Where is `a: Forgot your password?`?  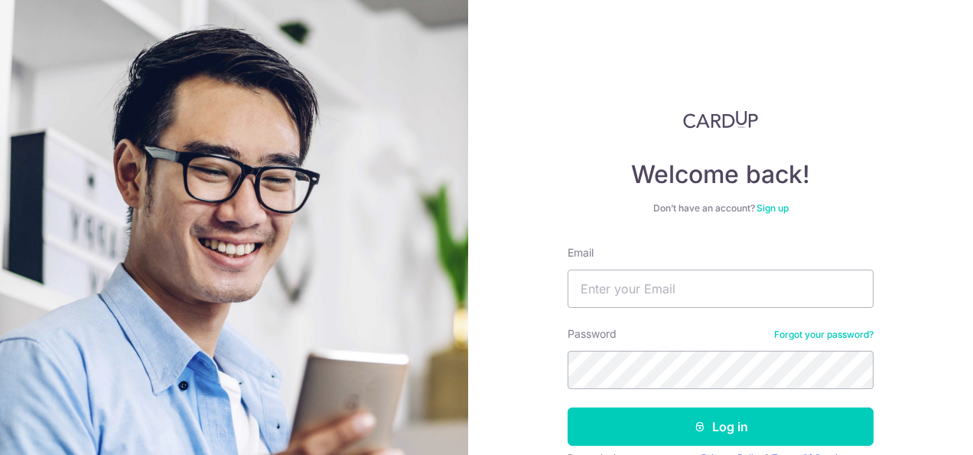 a: Forgot your password? is located at coordinates (824, 334).